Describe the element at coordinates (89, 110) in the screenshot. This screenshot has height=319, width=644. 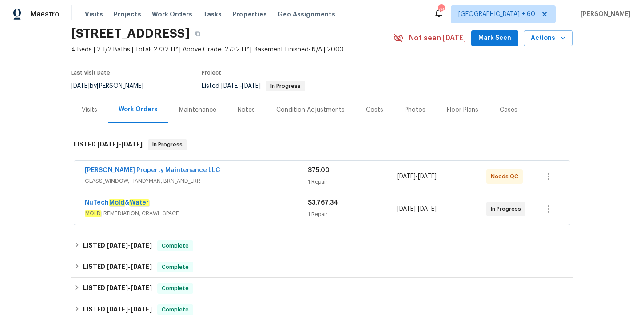
I see `div: Visits` at that location.